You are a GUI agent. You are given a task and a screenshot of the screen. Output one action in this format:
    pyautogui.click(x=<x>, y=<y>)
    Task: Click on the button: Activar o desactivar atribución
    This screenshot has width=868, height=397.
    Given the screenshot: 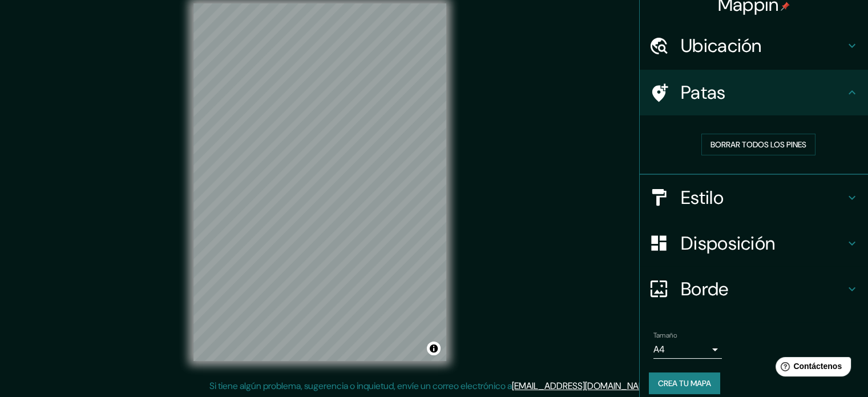 What is the action you would take?
    pyautogui.click(x=434, y=348)
    